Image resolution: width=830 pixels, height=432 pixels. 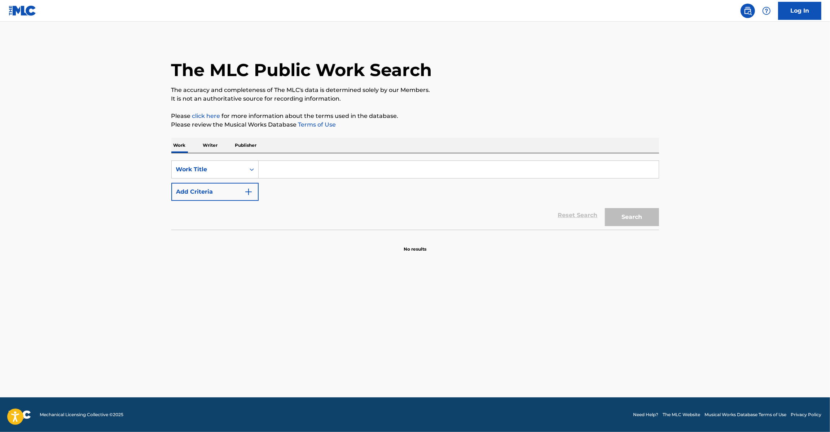 What do you see at coordinates (415, 195) in the screenshot?
I see `form: Search Form` at bounding box center [415, 195].